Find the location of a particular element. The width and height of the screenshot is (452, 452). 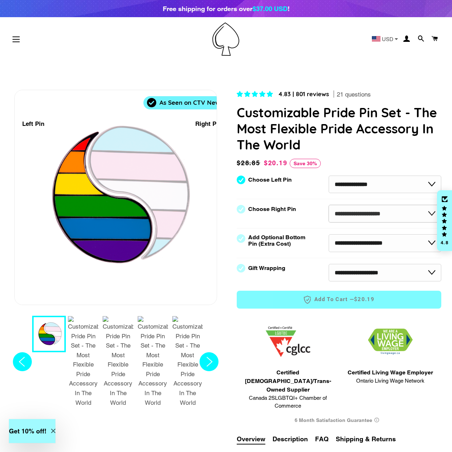

span: Save 30% is located at coordinates (305, 164).